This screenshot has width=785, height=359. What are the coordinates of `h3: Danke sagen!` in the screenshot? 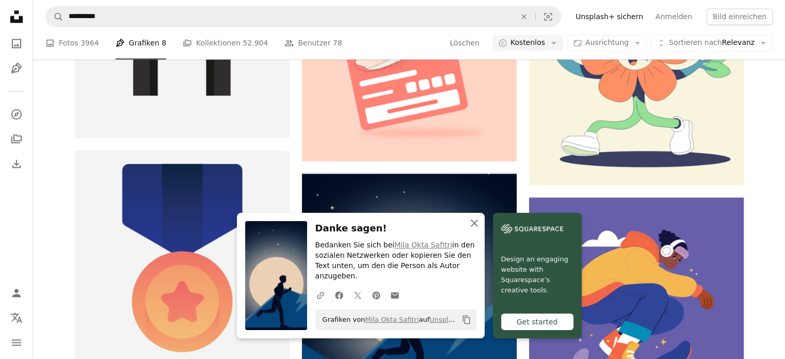 It's located at (396, 228).